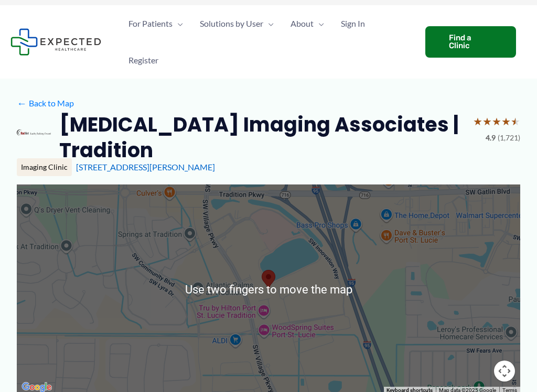 This screenshot has width=537, height=392. I want to click on a: For PatientsMenu Toggle, so click(156, 23).